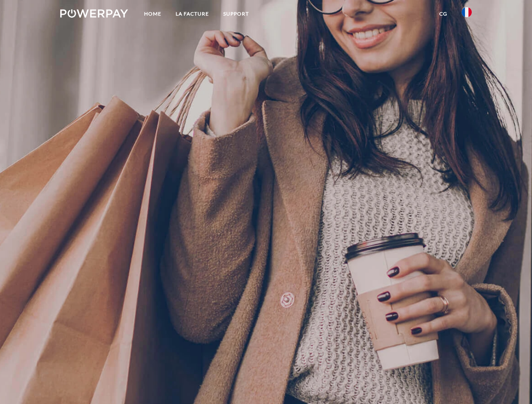 This screenshot has width=532, height=404. Describe the element at coordinates (192, 14) in the screenshot. I see `a: LA FACTURE` at that location.